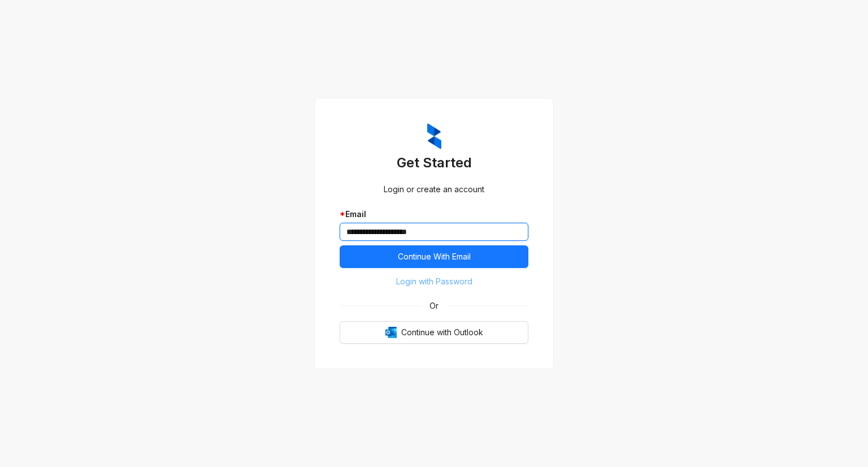  Describe the element at coordinates (434, 256) in the screenshot. I see `button: Continue With Email` at that location.